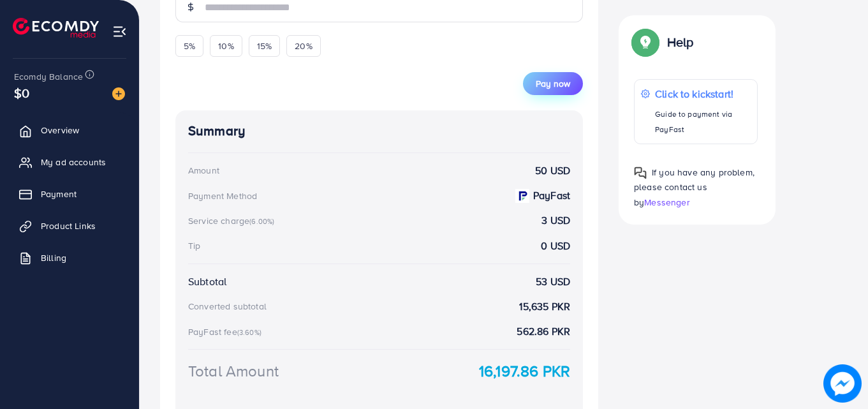 This screenshot has width=868, height=409. I want to click on img: menu, so click(119, 31).